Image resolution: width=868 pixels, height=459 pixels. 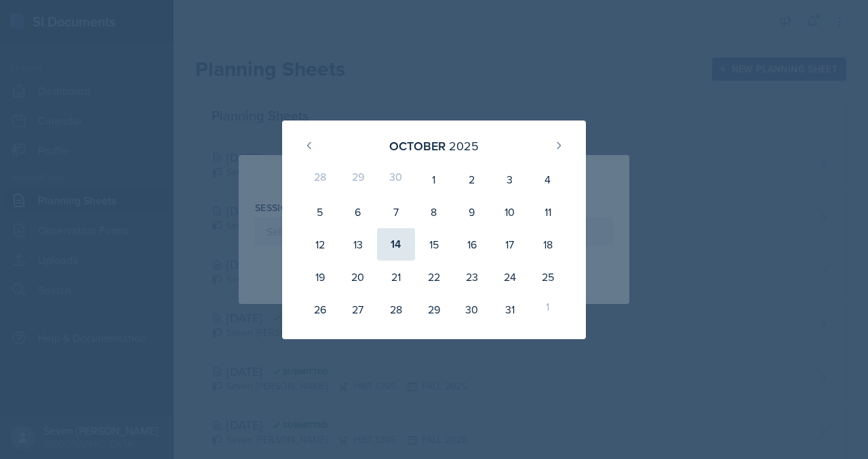 What do you see at coordinates (510, 277) in the screenshot?
I see `div: 24` at bounding box center [510, 277].